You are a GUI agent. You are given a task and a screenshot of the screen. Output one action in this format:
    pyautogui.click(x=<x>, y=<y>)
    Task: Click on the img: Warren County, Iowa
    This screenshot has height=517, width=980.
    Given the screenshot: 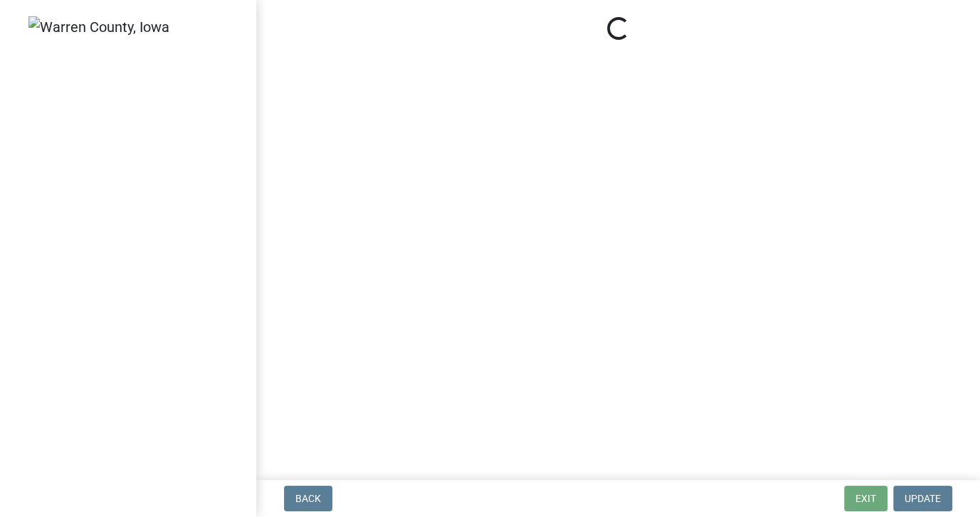 What is the action you would take?
    pyautogui.click(x=99, y=27)
    